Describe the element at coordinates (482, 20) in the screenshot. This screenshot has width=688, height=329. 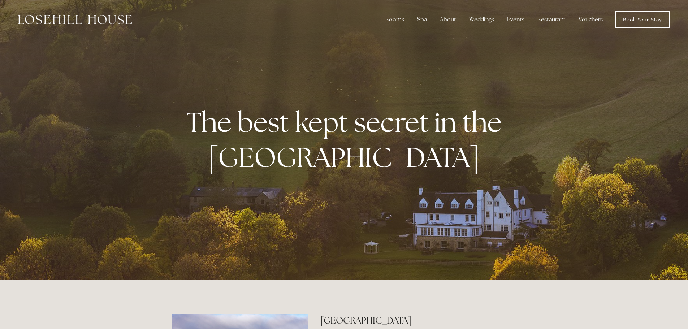
I see `div: Weddings` at that location.